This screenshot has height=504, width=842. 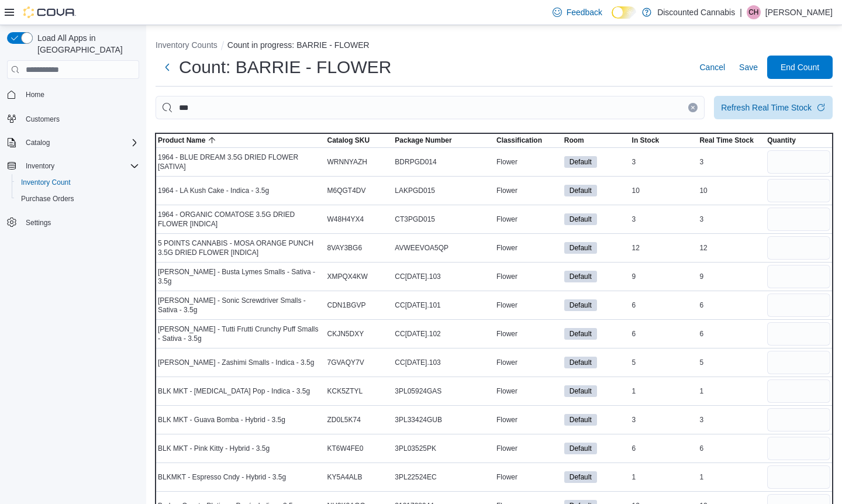 I want to click on button: Inventory, so click(x=40, y=166).